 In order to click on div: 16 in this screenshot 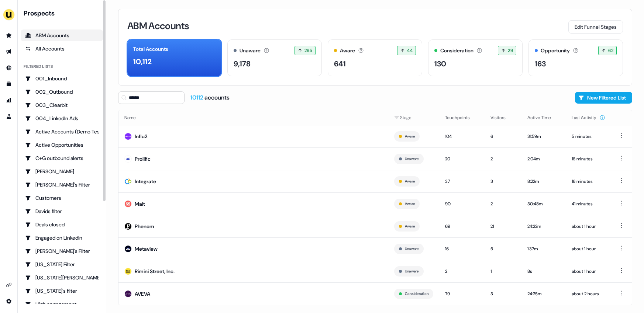, I will do `click(462, 249)`.